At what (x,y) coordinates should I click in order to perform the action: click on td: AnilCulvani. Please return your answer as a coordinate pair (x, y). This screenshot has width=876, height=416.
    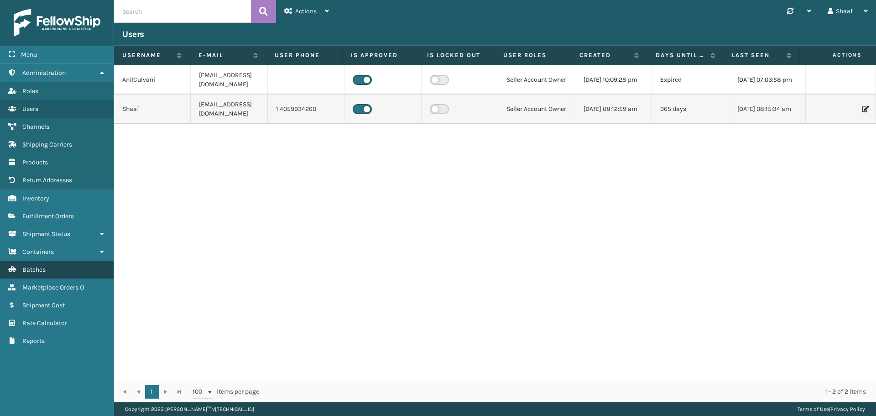
    Looking at the image, I should click on (152, 80).